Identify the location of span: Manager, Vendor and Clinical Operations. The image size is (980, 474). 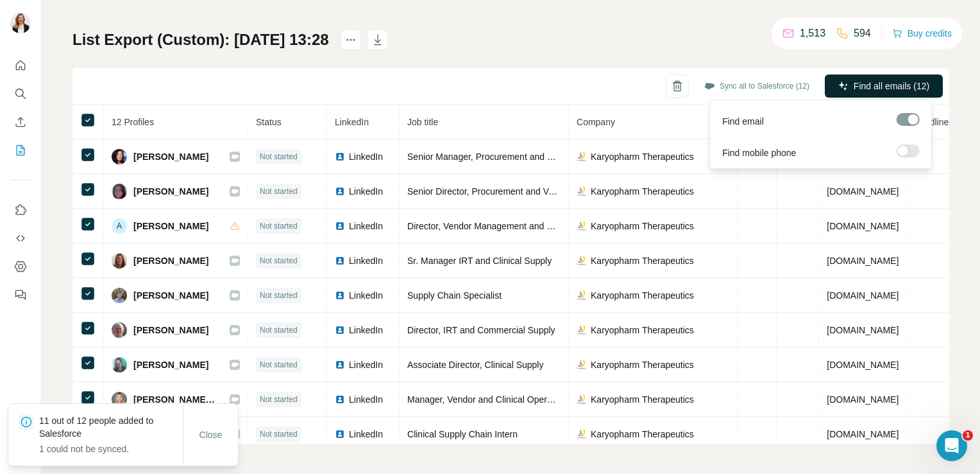
(489, 399).